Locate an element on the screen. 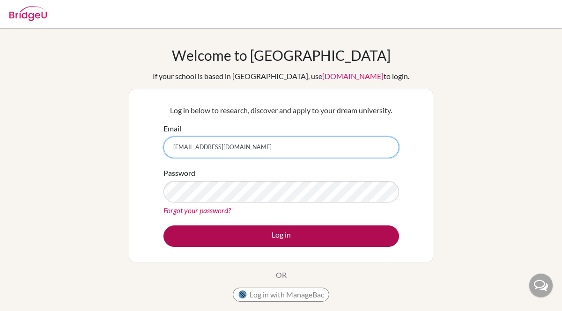 Image resolution: width=562 pixels, height=311 pixels. span: Help is located at coordinates (29, 11).